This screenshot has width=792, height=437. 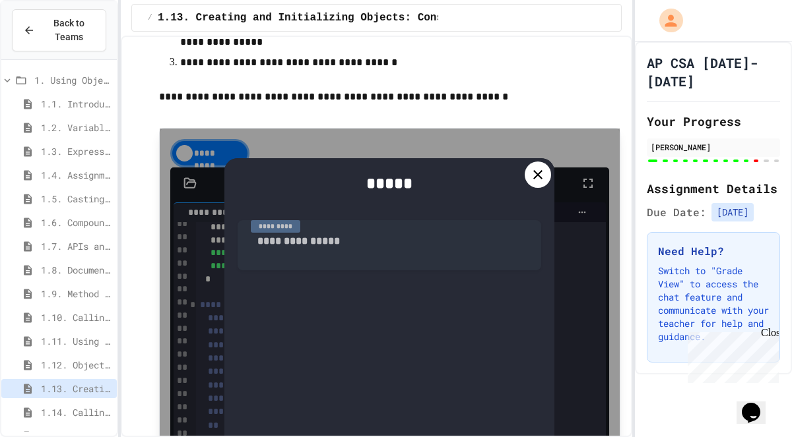 I want to click on span: 1.3. Expressions and Output [New], so click(x=76, y=151).